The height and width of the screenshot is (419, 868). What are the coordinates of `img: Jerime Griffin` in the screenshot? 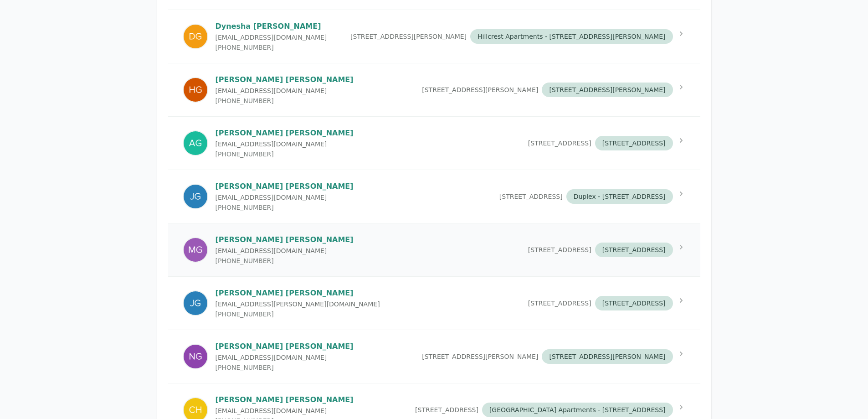 It's located at (195, 197).